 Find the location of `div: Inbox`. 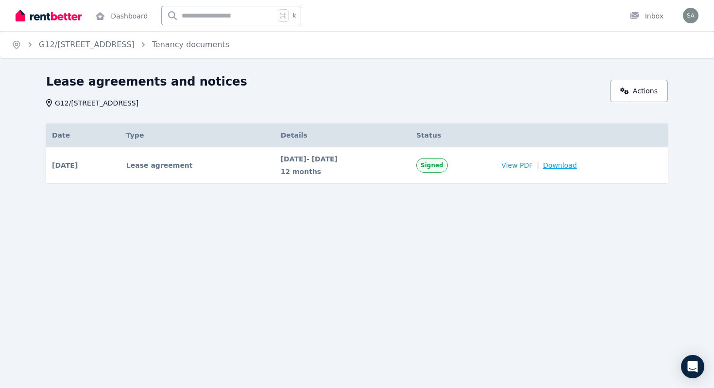

div: Inbox is located at coordinates (647, 16).